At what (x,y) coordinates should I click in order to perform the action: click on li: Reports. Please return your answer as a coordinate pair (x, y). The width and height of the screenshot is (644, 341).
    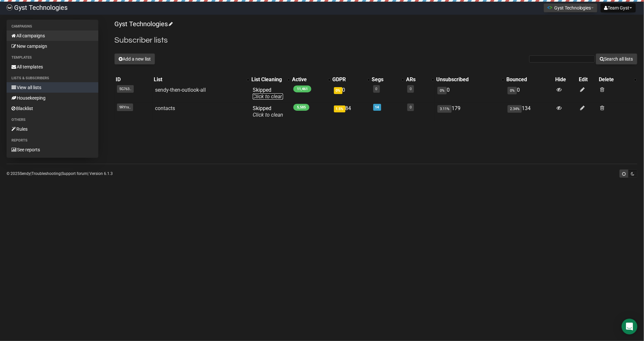
    Looking at the image, I should click on (53, 141).